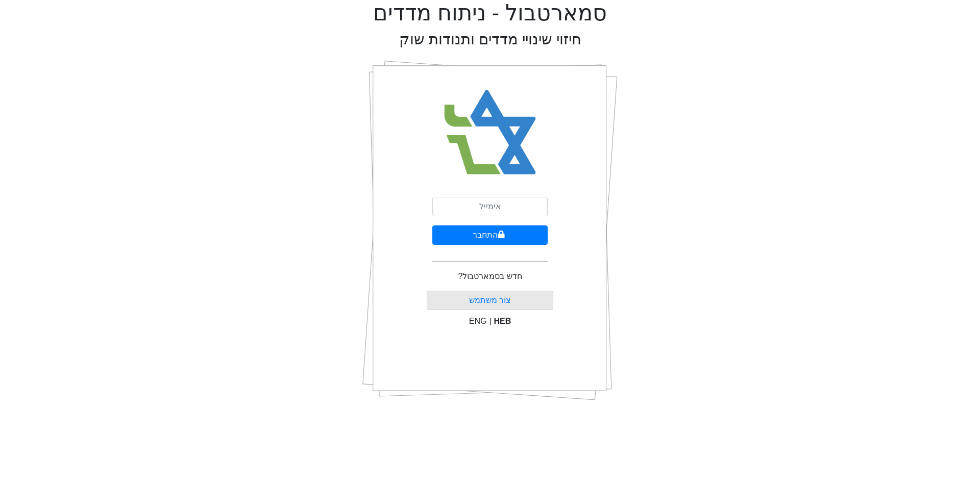 The width and height of the screenshot is (980, 486). Describe the element at coordinates (490, 39) in the screenshot. I see `h2: חיזוי שינויי מדדים ותנודות שוק` at that location.